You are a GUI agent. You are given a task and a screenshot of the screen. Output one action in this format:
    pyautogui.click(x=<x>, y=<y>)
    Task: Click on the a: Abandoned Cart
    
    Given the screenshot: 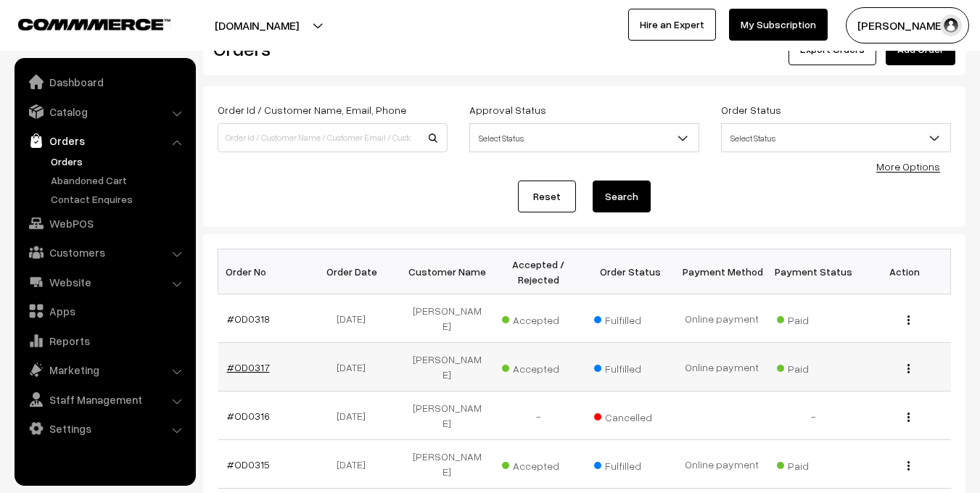 What is the action you would take?
    pyautogui.click(x=119, y=180)
    